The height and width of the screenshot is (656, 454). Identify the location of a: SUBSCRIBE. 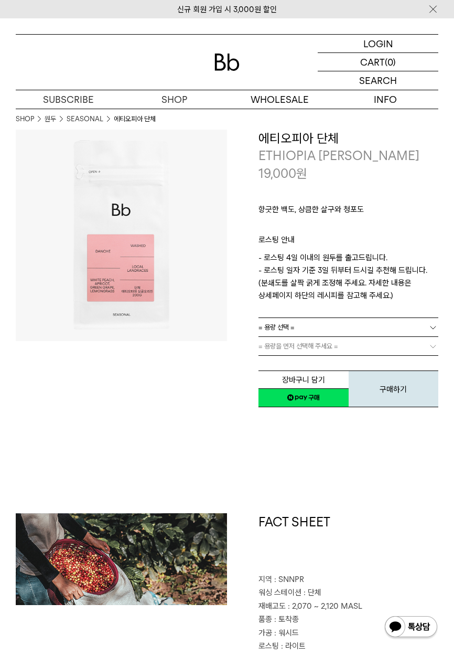
(69, 99).